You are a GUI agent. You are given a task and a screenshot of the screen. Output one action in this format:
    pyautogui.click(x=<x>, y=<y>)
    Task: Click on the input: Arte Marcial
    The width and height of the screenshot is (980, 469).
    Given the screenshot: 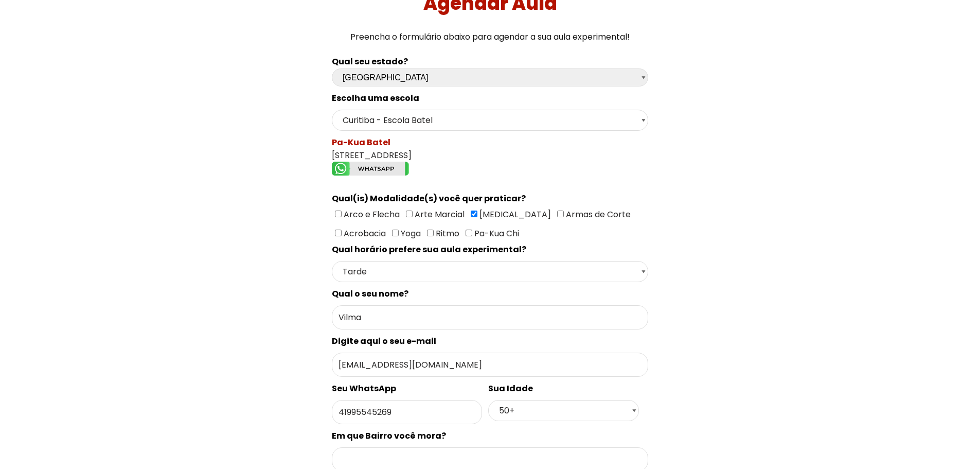 What is the action you would take?
    pyautogui.click(x=409, y=214)
    